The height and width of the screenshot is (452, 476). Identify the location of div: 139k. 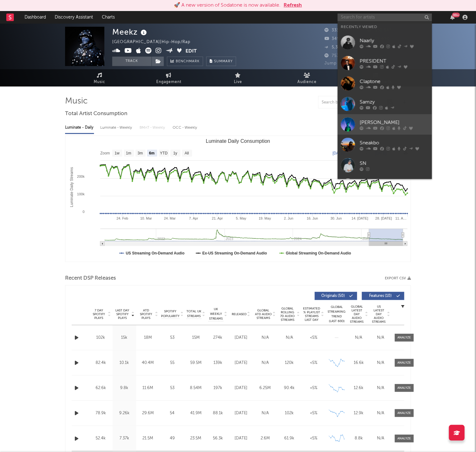
(218, 363).